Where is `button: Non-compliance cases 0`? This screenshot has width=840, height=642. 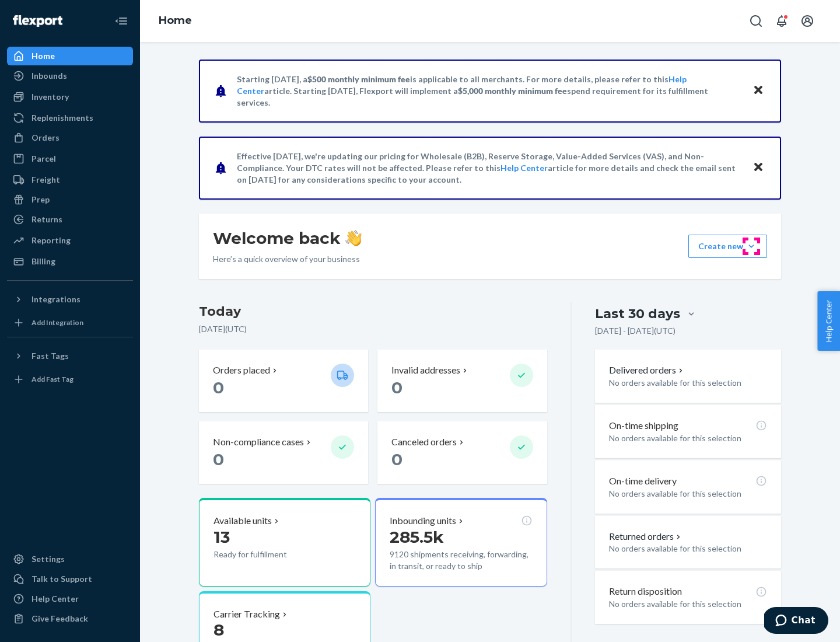
button: Non-compliance cases 0 is located at coordinates (283, 452).